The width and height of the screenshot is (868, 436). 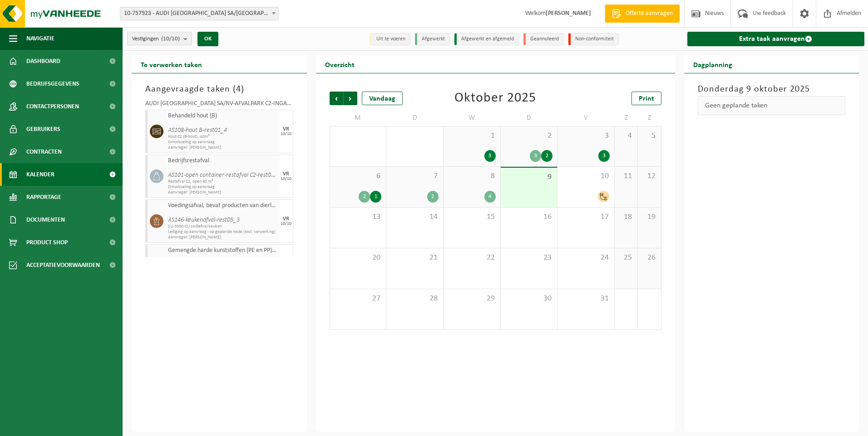 What do you see at coordinates (222, 161) in the screenshot?
I see `span: Bedrijfsrestafval` at bounding box center [222, 161].